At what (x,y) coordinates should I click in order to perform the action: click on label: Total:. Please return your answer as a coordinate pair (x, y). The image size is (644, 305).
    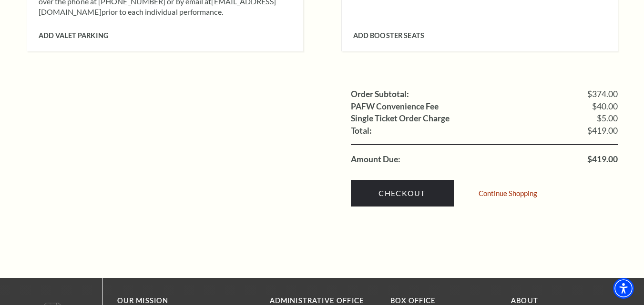
    Looking at the image, I should click on (361, 131).